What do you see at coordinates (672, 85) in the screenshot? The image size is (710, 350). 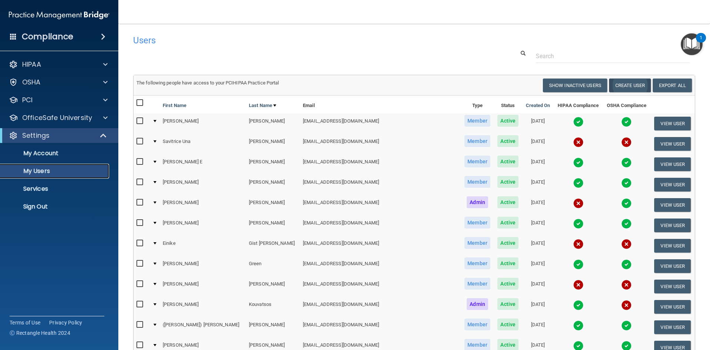 I see `a: Export All` at bounding box center [672, 85].